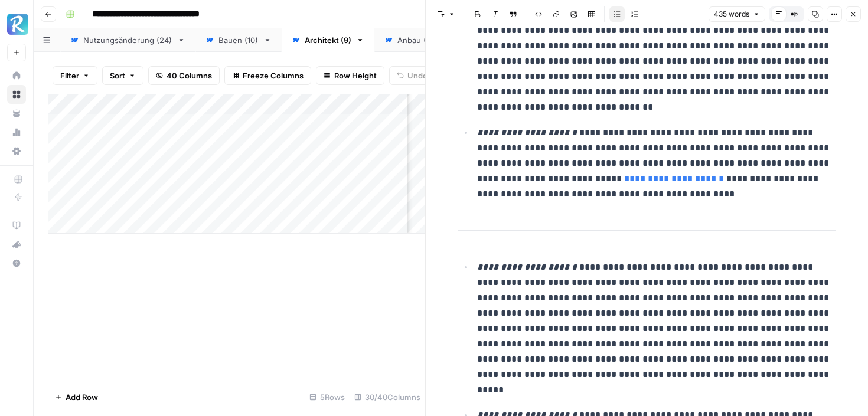 The height and width of the screenshot is (416, 868). Describe the element at coordinates (272, 76) in the screenshot. I see `span: Freeze Columns` at that location.